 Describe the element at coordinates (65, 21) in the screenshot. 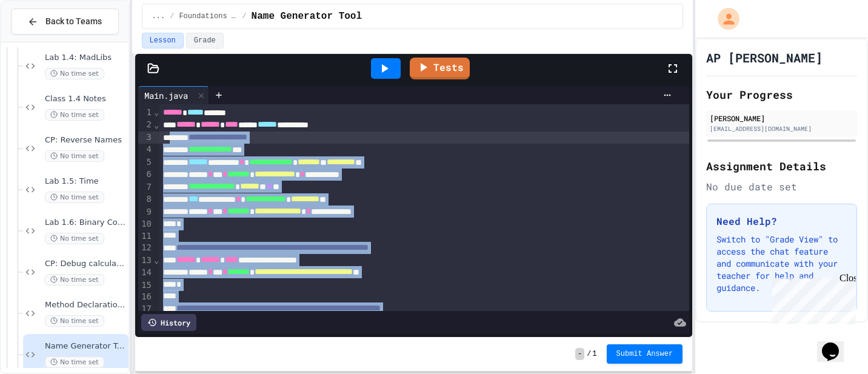

I see `button: Back to Teams` at that location.